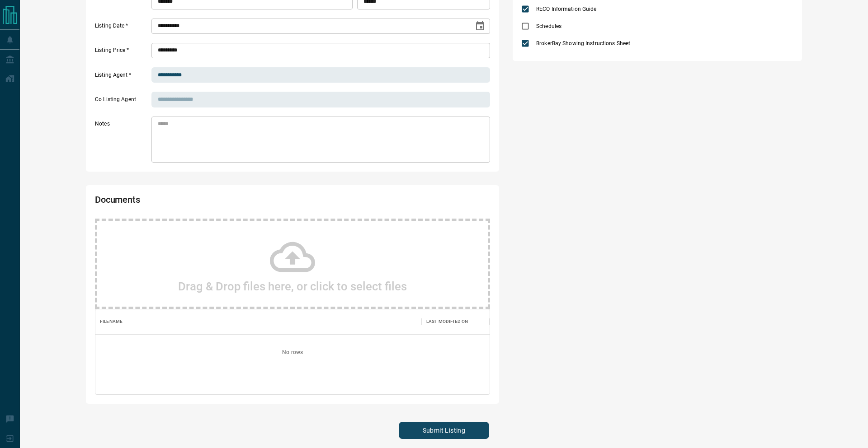  What do you see at coordinates (122, 101) in the screenshot?
I see `label: Co Listing Agent` at bounding box center [122, 101].